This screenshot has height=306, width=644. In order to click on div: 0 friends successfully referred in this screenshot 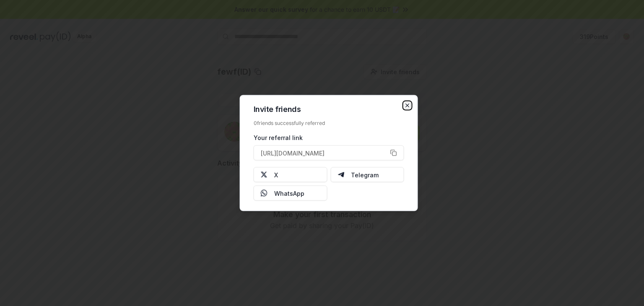, I will do `click(329, 123)`.